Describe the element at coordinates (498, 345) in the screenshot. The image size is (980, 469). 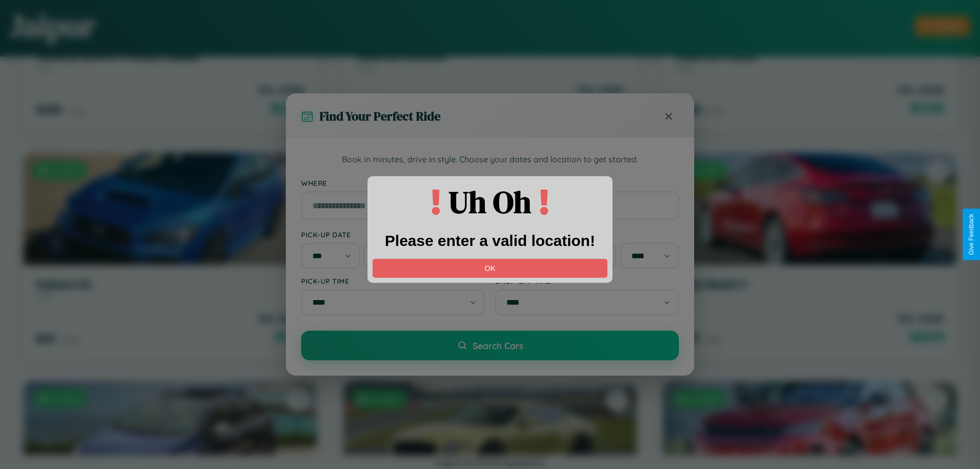
I see `span: Search Cars` at that location.